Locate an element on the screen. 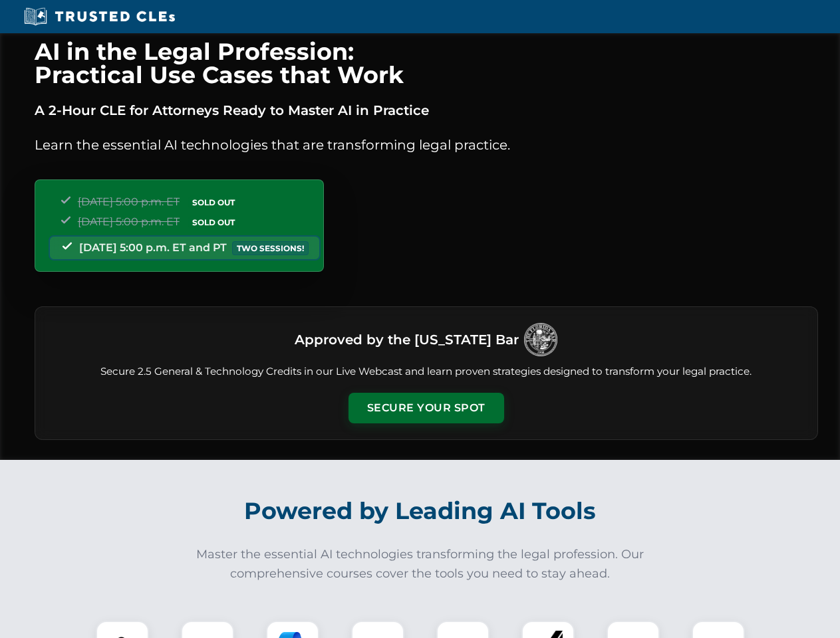  p: Learn the essential AI technologies that are transforming legal practice. is located at coordinates (426, 145).